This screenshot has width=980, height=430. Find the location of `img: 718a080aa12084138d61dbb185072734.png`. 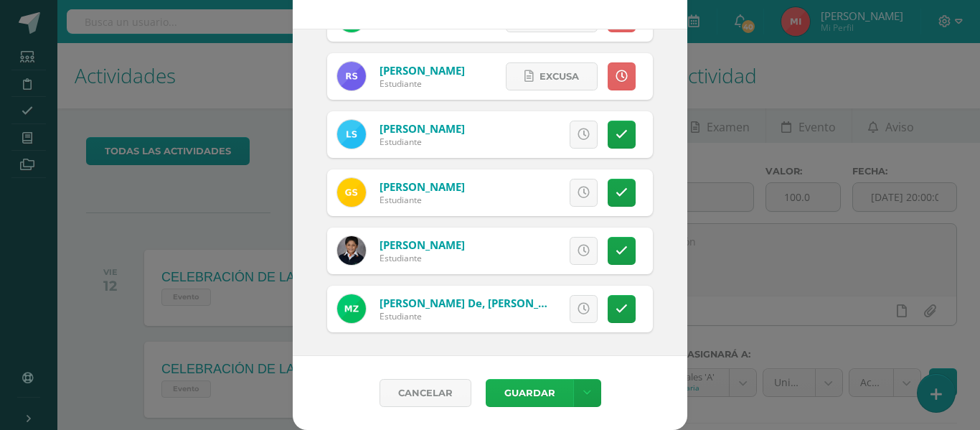

img: 718a080aa12084138d61dbb185072734.png is located at coordinates (351, 309).